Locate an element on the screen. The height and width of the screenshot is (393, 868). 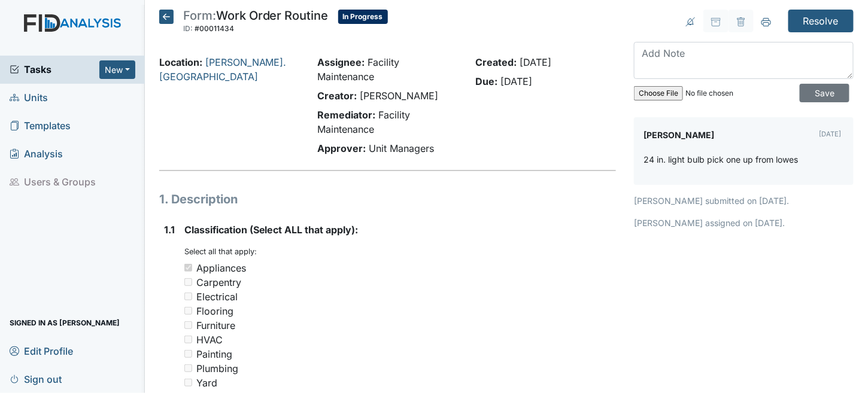
strong: Assignee: is located at coordinates (341, 63).